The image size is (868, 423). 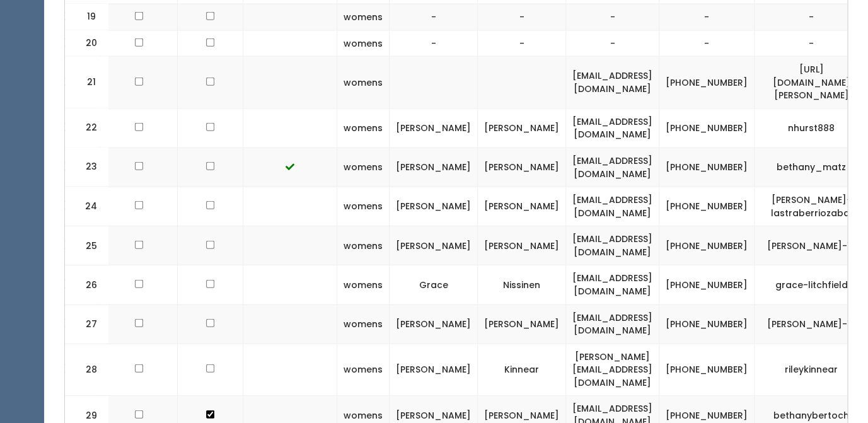 I want to click on td: 19, so click(x=87, y=17).